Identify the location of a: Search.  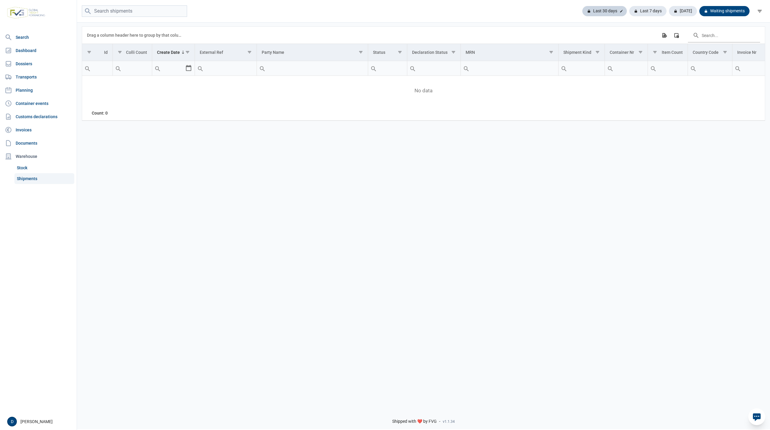
(38, 37).